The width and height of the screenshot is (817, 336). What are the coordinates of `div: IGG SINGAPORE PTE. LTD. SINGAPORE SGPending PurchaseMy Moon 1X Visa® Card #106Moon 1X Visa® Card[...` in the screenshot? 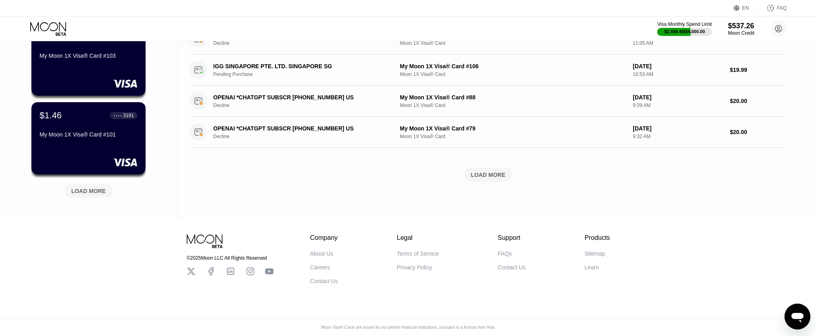 It's located at (488, 70).